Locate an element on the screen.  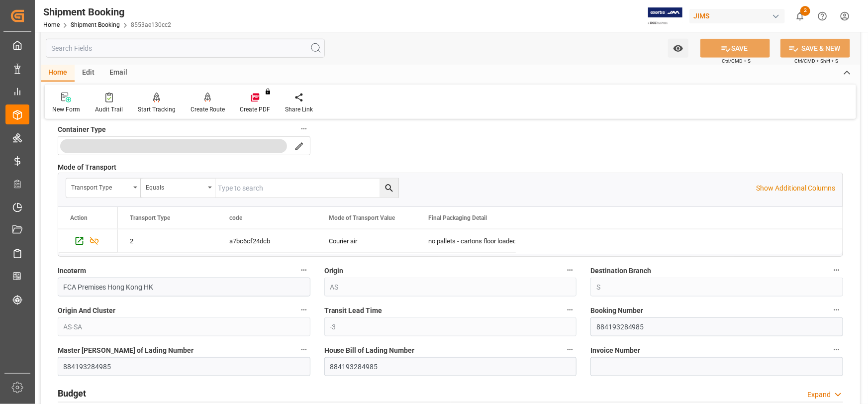
button: Incoterm is located at coordinates (304, 271).